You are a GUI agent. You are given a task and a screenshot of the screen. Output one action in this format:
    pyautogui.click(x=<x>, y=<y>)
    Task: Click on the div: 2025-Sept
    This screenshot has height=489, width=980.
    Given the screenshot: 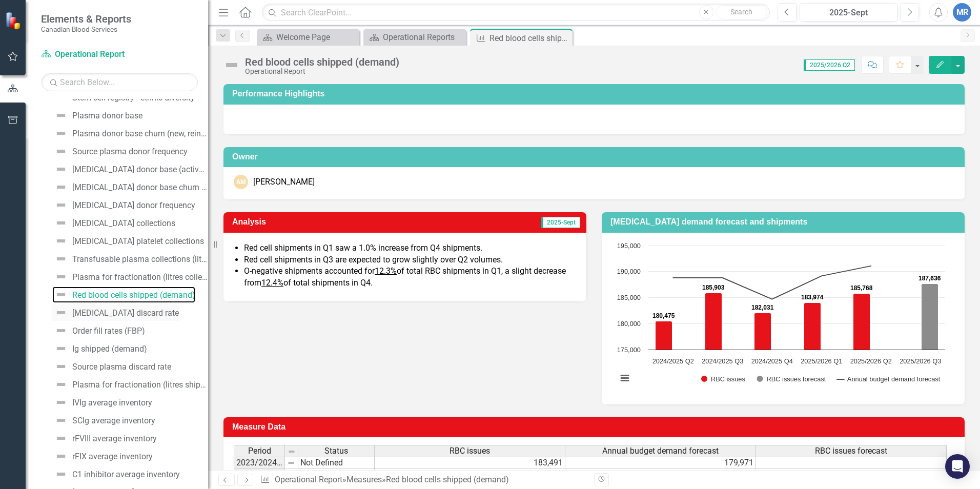 What is the action you would take?
    pyautogui.click(x=848, y=13)
    